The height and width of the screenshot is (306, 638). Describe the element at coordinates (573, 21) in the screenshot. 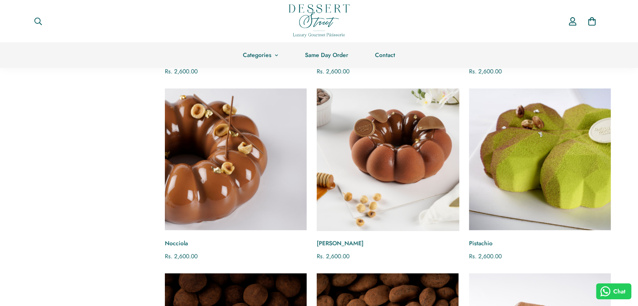

I see `a: Account` at that location.